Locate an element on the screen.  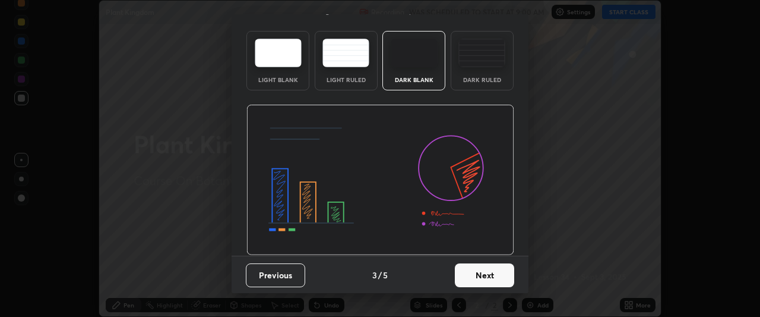
img: darkTheme.f0cc69e5.svg is located at coordinates (414, 53).